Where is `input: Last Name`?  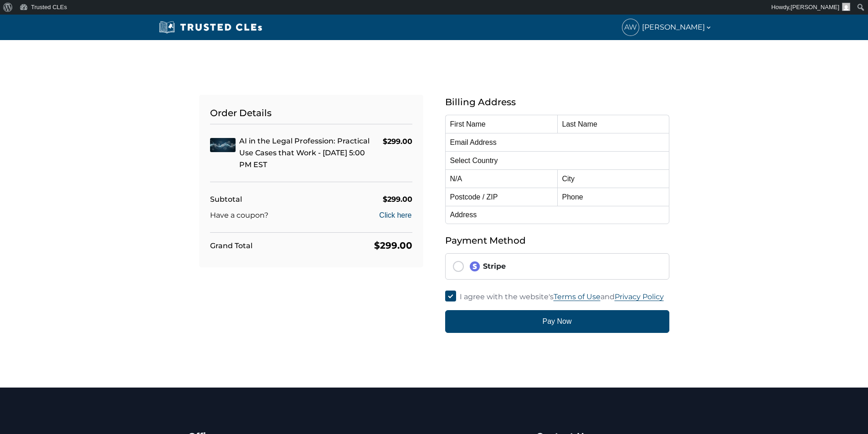
input: Last Name is located at coordinates (613, 124).